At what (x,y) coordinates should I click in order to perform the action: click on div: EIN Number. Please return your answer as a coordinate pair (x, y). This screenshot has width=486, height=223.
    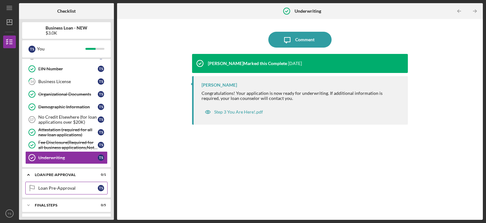
    Looking at the image, I should click on (68, 69).